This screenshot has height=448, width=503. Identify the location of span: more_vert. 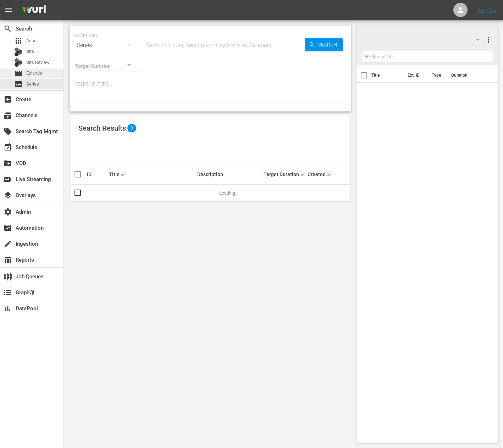
(489, 40).